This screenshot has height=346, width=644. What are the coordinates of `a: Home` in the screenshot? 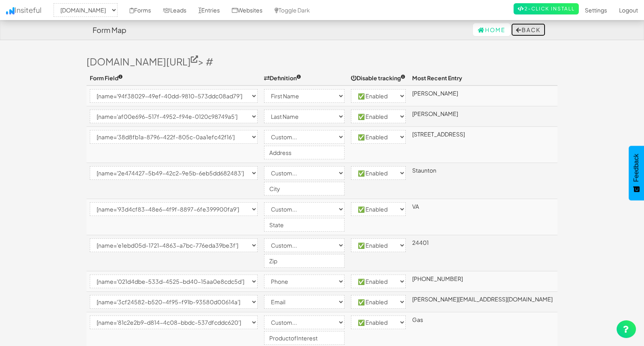 It's located at (491, 30).